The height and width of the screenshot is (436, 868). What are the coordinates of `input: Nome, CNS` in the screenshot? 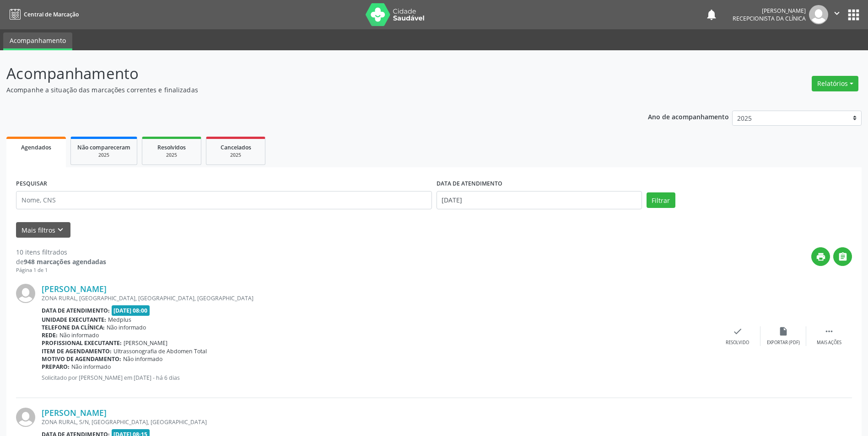 It's located at (223, 200).